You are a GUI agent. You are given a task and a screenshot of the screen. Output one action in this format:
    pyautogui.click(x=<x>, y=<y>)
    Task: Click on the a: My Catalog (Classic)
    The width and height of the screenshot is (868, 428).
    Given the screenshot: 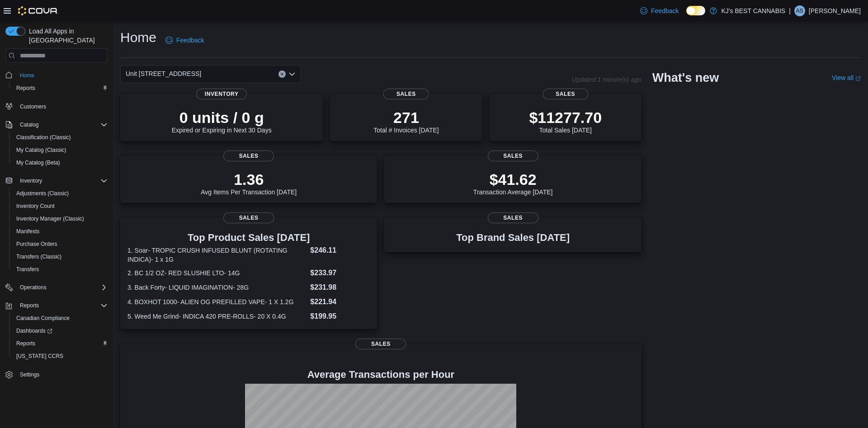 What is the action you would take?
    pyautogui.click(x=41, y=150)
    